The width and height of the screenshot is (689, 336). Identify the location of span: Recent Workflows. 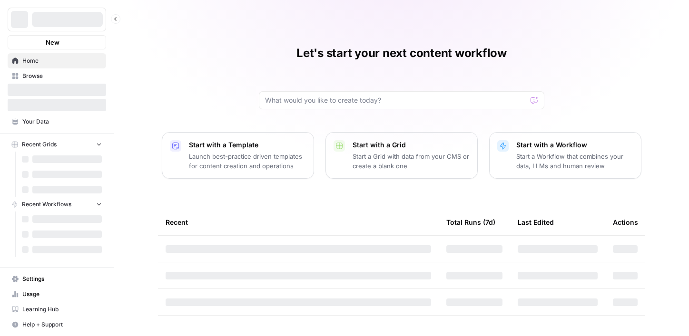
(47, 205).